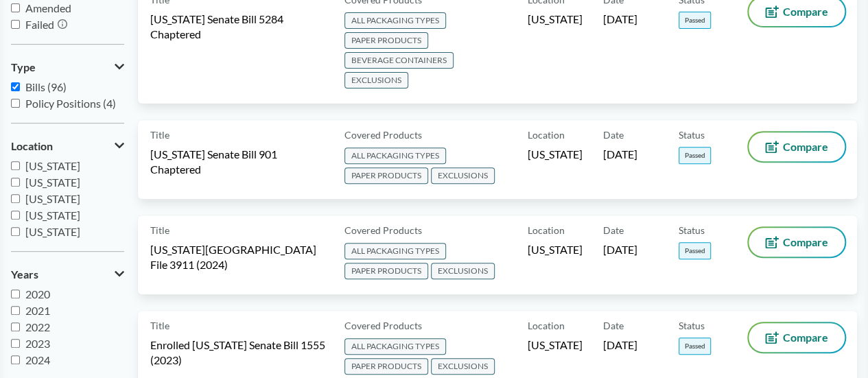  Describe the element at coordinates (15, 326) in the screenshot. I see `input: 2022` at that location.